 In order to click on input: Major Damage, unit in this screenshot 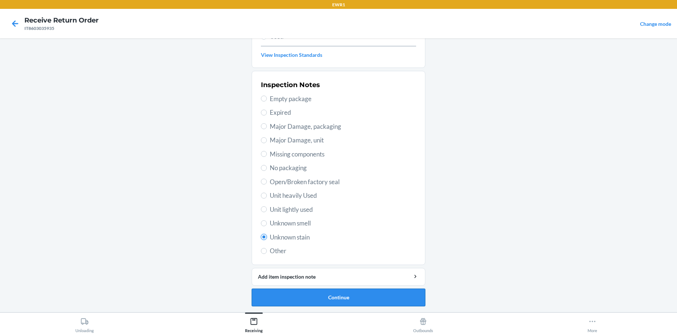, I will do `click(264, 140)`.